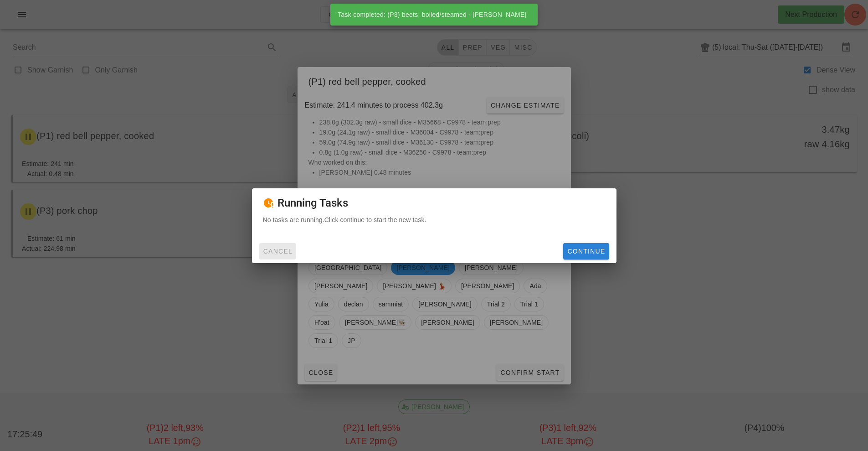 The height and width of the screenshot is (451, 868). I want to click on button: Cancel, so click(278, 252).